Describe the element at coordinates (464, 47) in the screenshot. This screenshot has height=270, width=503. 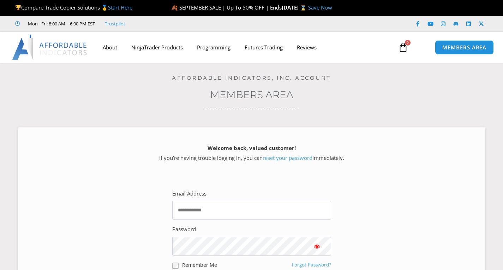
I see `a: MEMBERS AREA` at that location.